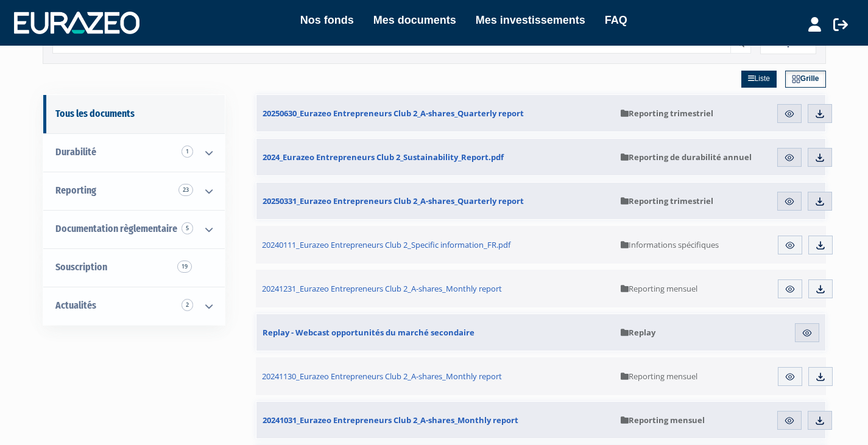 The height and width of the screenshot is (445, 868). I want to click on a: Replay - Webcast opportunités du marché secondaire, so click(435, 333).